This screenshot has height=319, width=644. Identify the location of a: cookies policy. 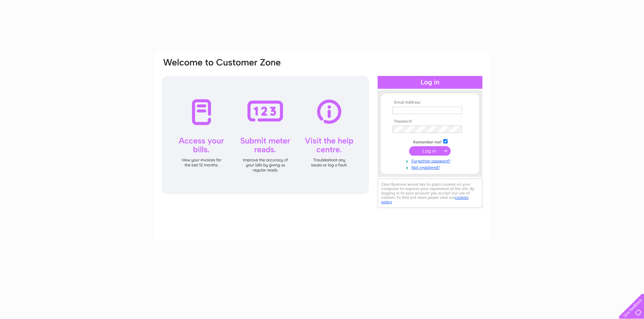
(425, 200).